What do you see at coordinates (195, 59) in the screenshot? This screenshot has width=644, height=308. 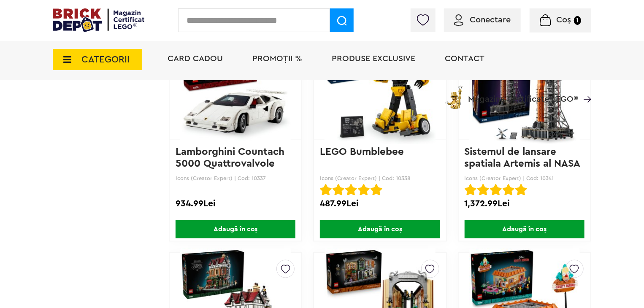 I see `span: Card Cadou` at bounding box center [195, 59].